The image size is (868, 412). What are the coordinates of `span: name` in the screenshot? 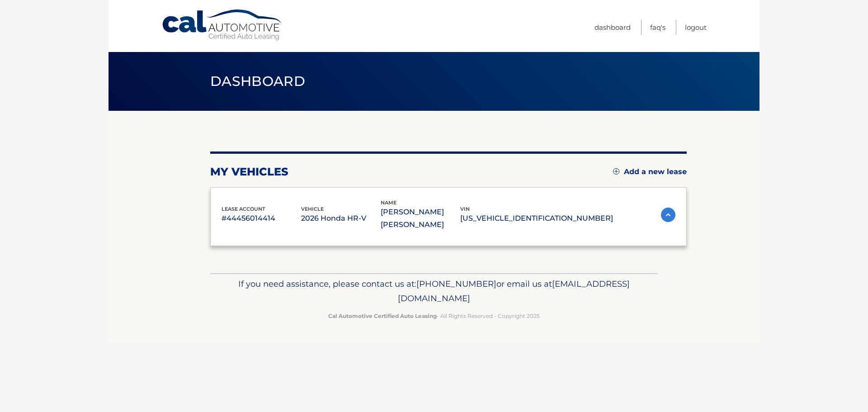 It's located at (388, 202).